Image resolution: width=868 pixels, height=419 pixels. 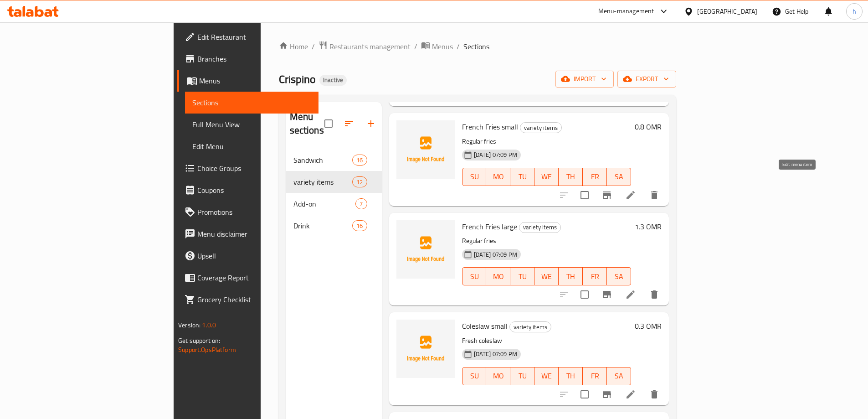 What do you see at coordinates (648, 226) in the screenshot?
I see `h6: 1.3 OMR` at bounding box center [648, 226].